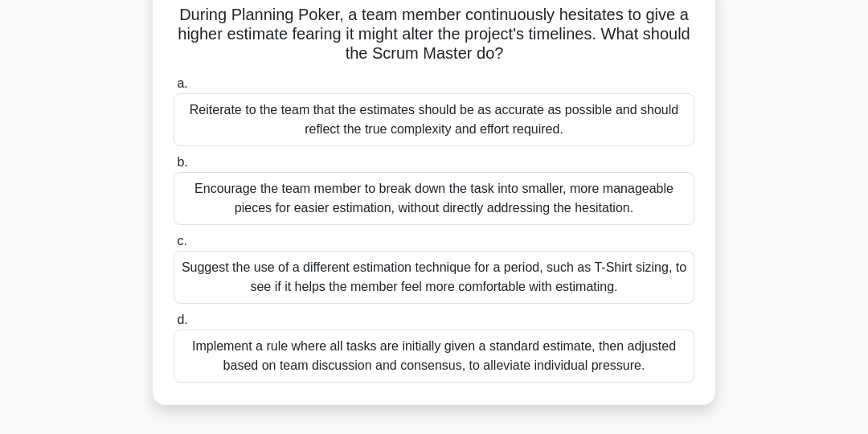 The height and width of the screenshot is (434, 868). I want to click on div: Implement a rule where all tasks are initially given a standard estimate, then adjusted based on ..., so click(434, 355).